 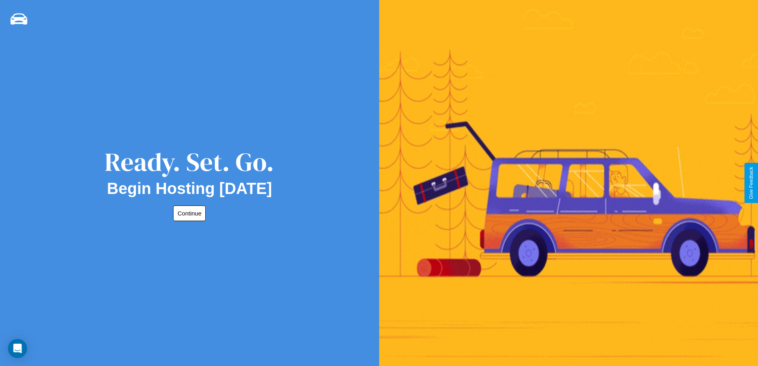 What do you see at coordinates (752, 183) in the screenshot?
I see `div: Give Feedback` at bounding box center [752, 183].